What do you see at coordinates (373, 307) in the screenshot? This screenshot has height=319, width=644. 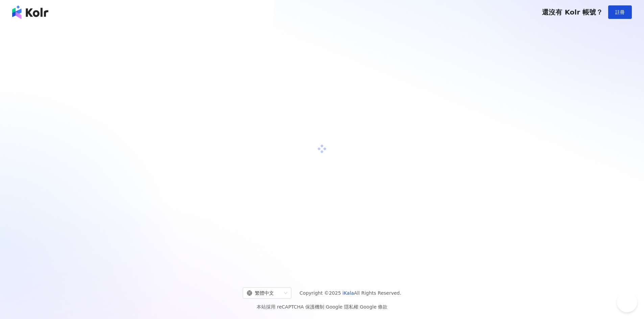 I see `a: Google 條款` at bounding box center [373, 307].